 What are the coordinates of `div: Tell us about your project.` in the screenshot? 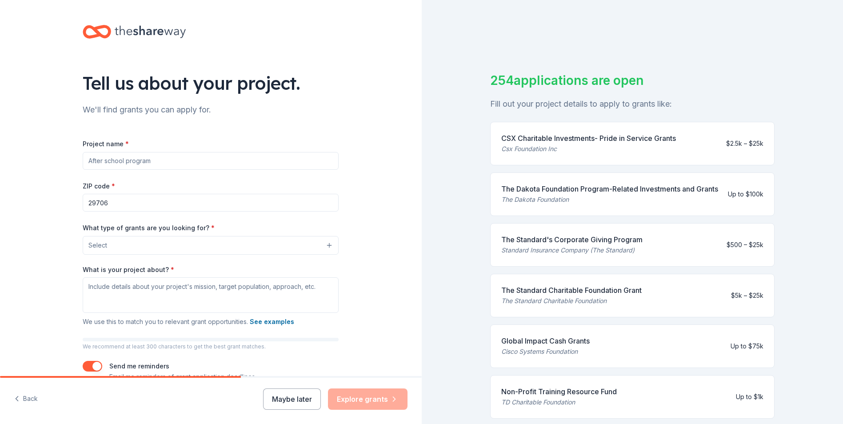 It's located at (211, 83).